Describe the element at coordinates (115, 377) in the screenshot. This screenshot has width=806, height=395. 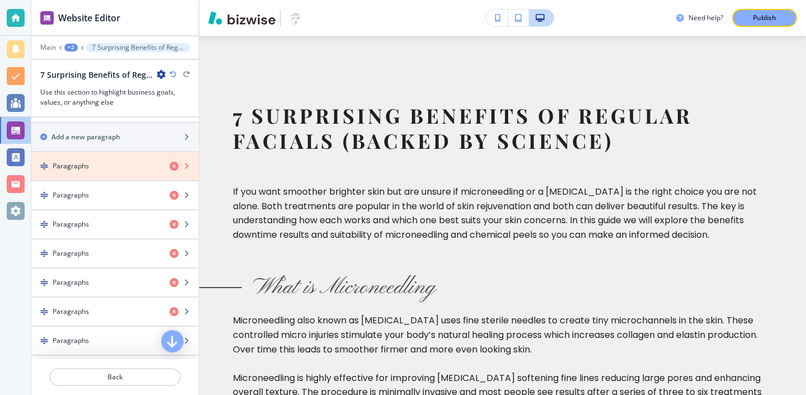
I see `button: Back` at that location.